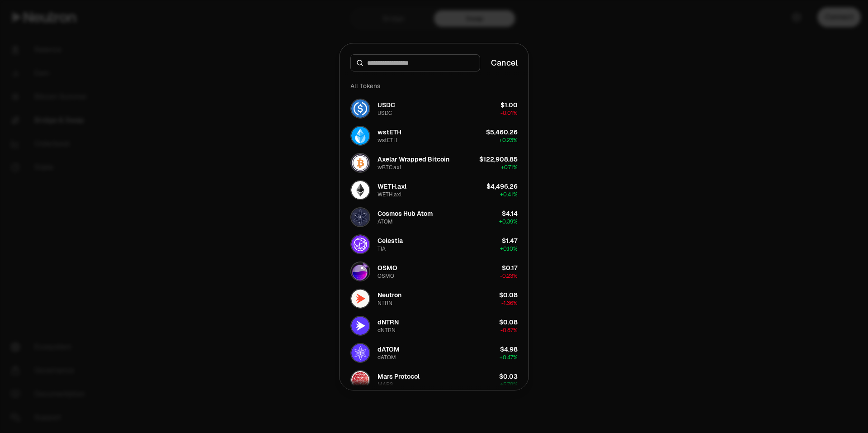 Image resolution: width=868 pixels, height=433 pixels. I want to click on img: ATOM Logo, so click(360, 217).